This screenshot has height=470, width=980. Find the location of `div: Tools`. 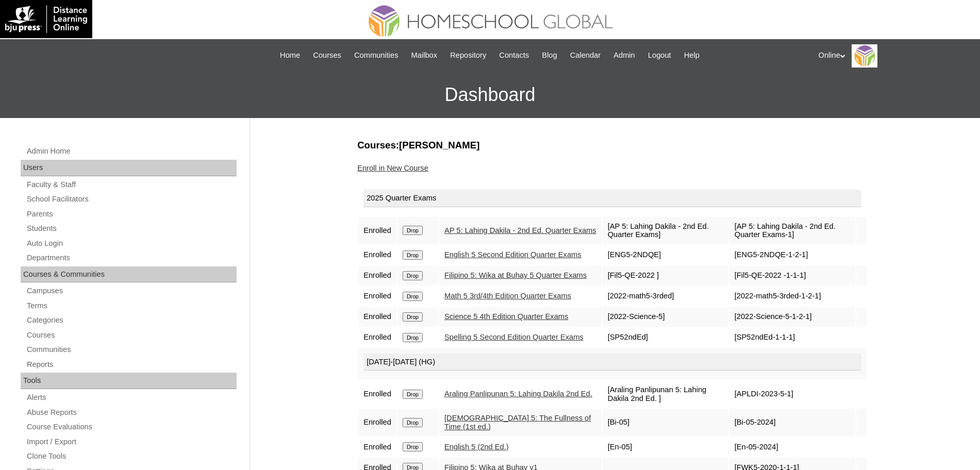

div: Tools is located at coordinates (128, 380).